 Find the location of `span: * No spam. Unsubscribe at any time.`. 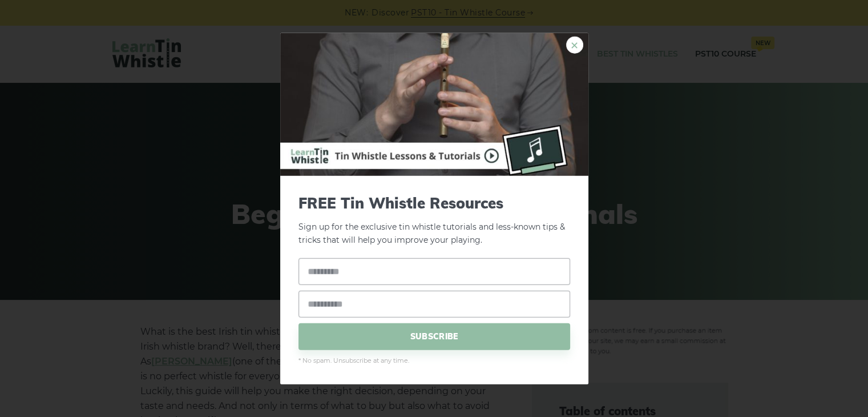

span: * No spam. Unsubscribe at any time. is located at coordinates (434, 361).